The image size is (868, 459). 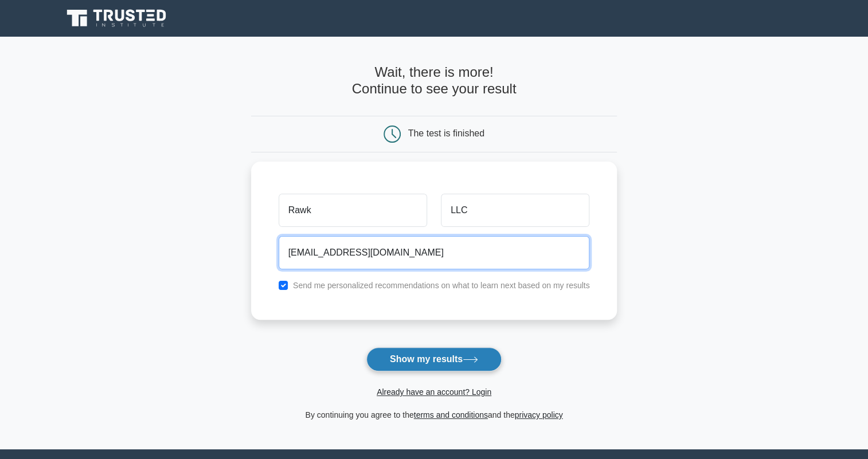 What do you see at coordinates (434, 392) in the screenshot?
I see `a: Already have an account? Login` at bounding box center [434, 392].